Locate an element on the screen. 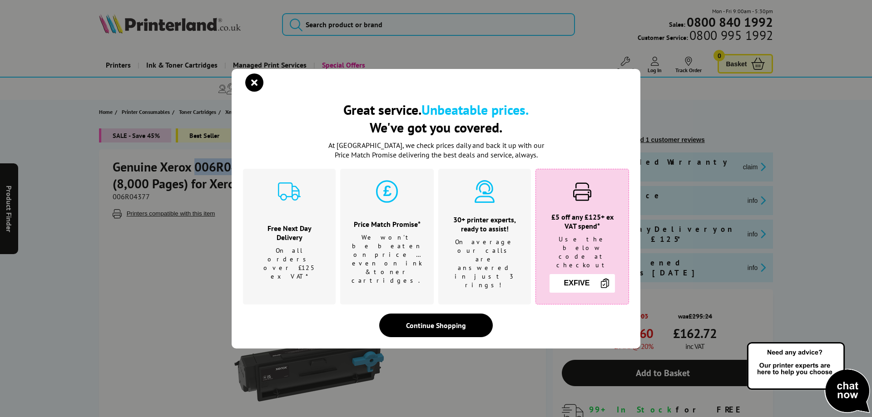 This screenshot has height=417, width=872. img: delivery-cyan.svg is located at coordinates (289, 192).